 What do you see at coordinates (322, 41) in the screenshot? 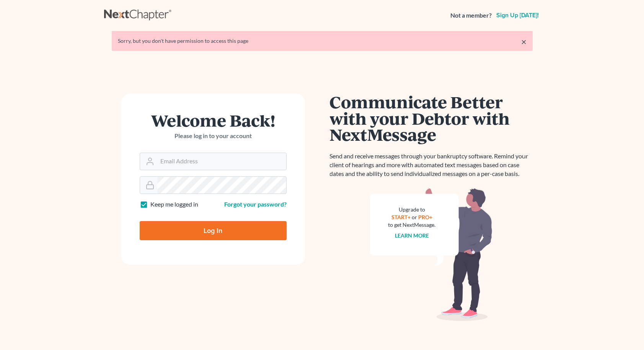
I see `div: Sorry, but you don't have permission to access this page` at bounding box center [322, 41].